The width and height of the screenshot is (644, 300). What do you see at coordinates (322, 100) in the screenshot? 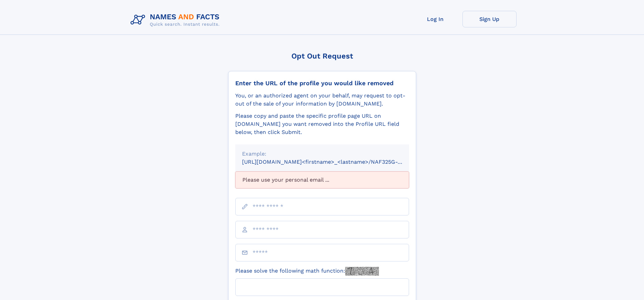
I see `div: You, or an authorized agent on your behalf, may request to opt-out of the sale of your informatio...` at bounding box center [322, 100].